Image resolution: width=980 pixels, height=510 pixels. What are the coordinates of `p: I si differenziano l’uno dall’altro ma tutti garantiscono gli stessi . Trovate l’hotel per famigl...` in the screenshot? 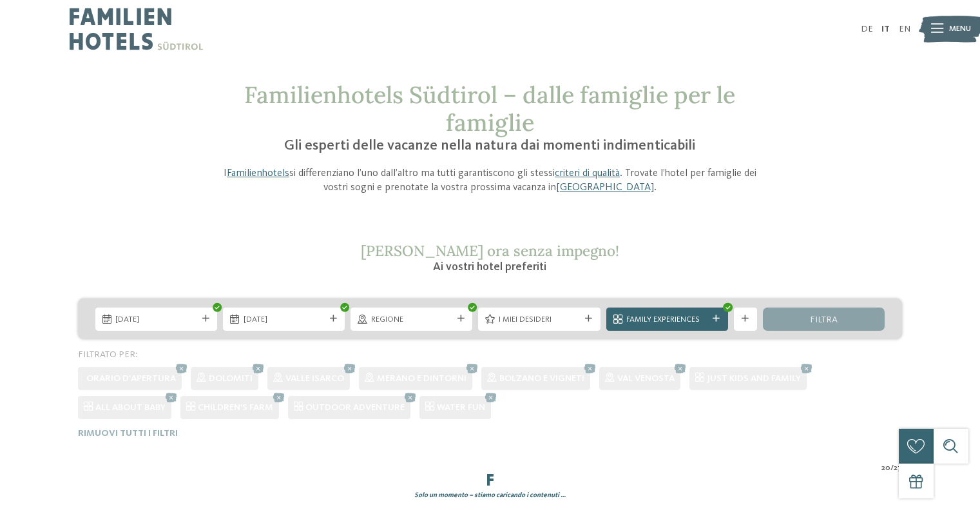 It's located at (490, 181).